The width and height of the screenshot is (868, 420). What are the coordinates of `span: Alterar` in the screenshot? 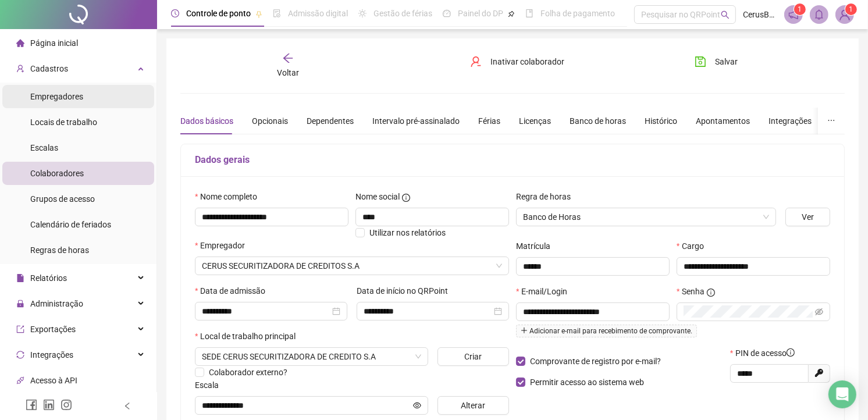 It's located at (474, 405).